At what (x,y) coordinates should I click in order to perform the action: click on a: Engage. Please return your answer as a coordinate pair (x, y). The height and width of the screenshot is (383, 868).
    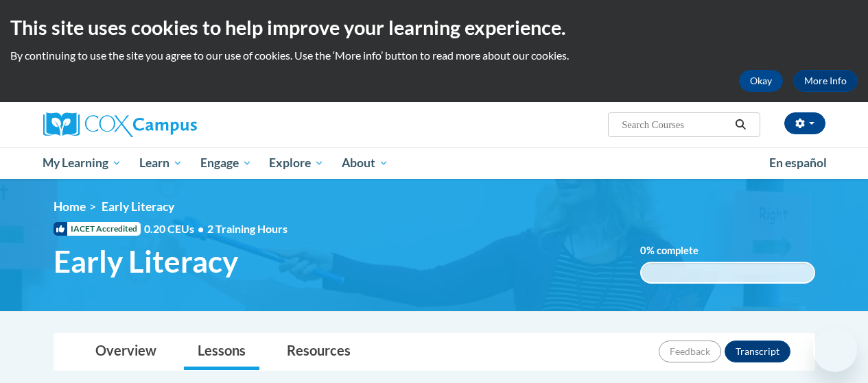
    Looking at the image, I should click on (226, 163).